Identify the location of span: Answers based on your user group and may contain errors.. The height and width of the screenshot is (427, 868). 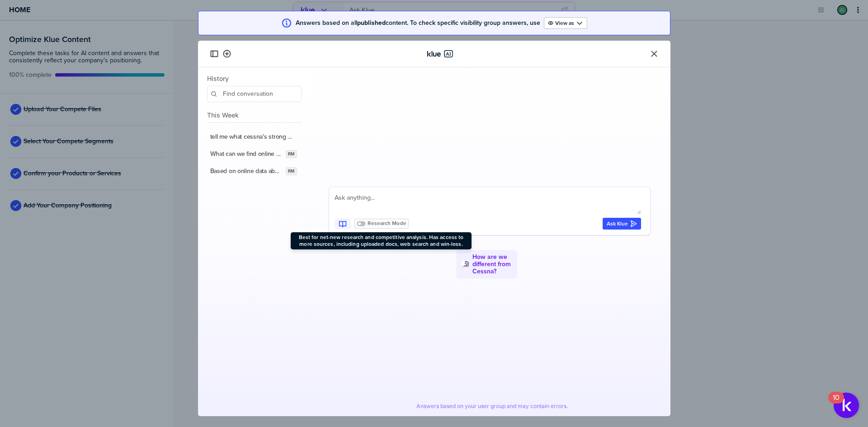
(492, 406).